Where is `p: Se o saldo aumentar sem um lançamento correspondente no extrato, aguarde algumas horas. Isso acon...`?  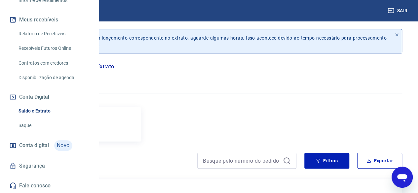 p: Se o saldo aumentar sem um lançamento correspondente no extrato, aguarde algumas horas. Isso acon... is located at coordinates (211, 41).